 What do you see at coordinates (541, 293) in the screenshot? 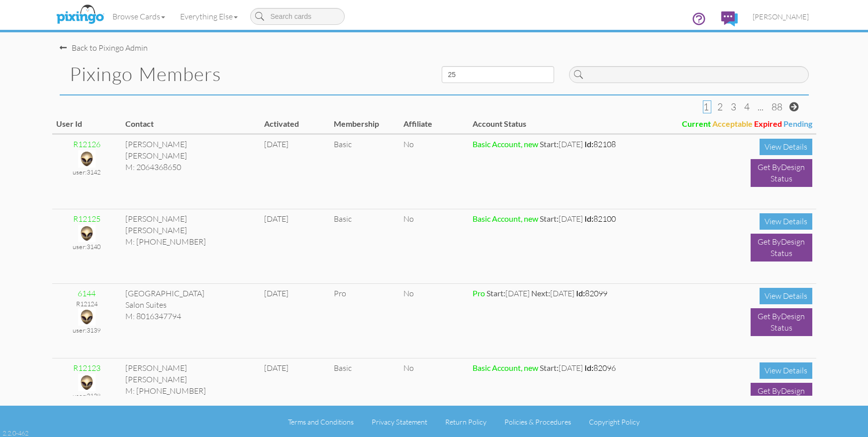
I see `strong: Next:` at bounding box center [541, 293].